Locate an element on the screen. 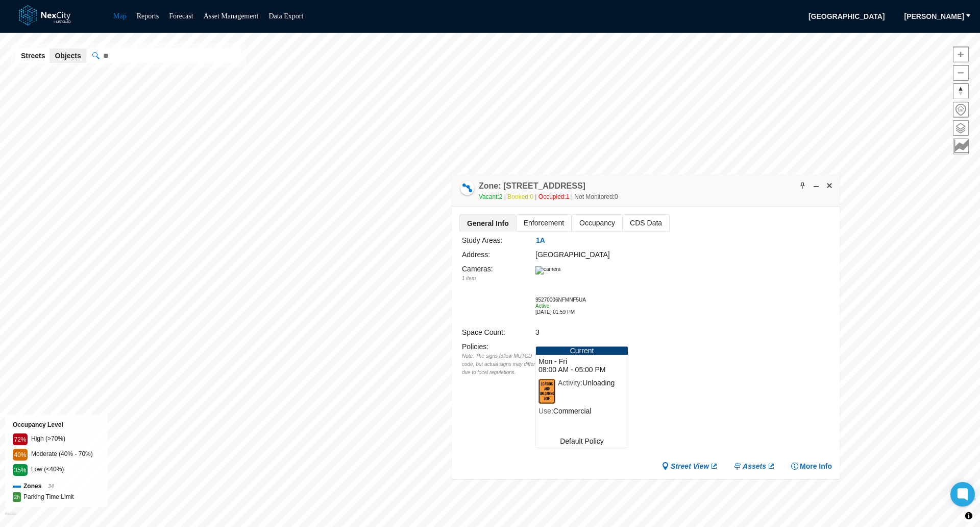 This screenshot has width=980, height=527. span: Active is located at coordinates (542, 306).